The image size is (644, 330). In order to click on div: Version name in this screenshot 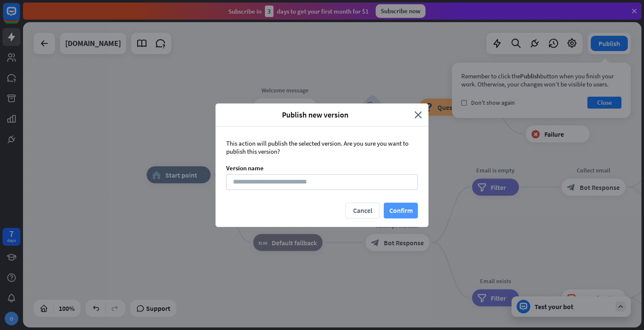, I will do `click(322, 168)`.